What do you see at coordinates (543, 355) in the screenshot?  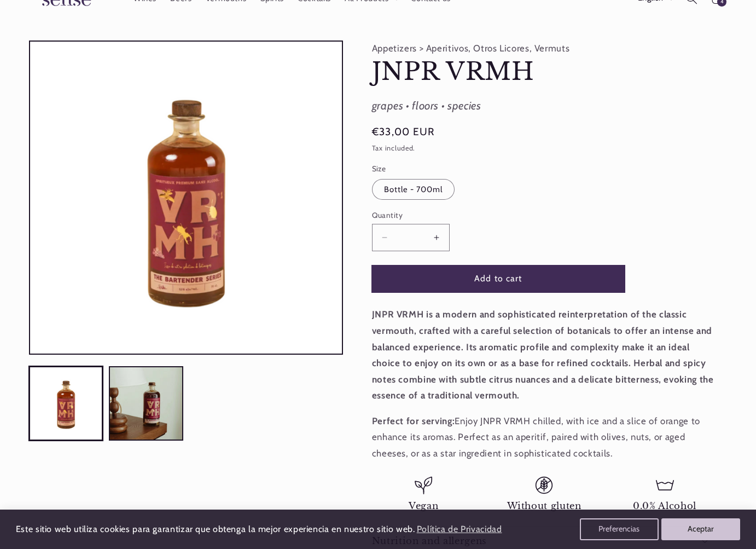 I see `strong: JNPR VRMH is a modern and sophisticated reinterpretation of the classic vermouth, crafted with a ...` at bounding box center [543, 355].